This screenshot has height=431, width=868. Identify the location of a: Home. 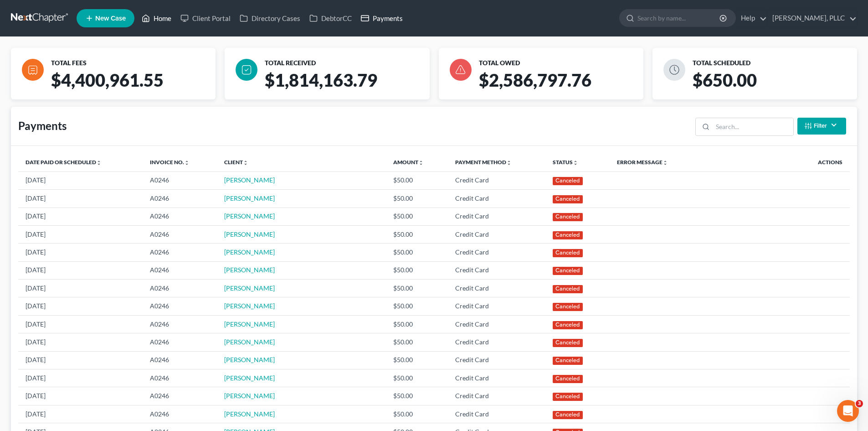
(156, 19).